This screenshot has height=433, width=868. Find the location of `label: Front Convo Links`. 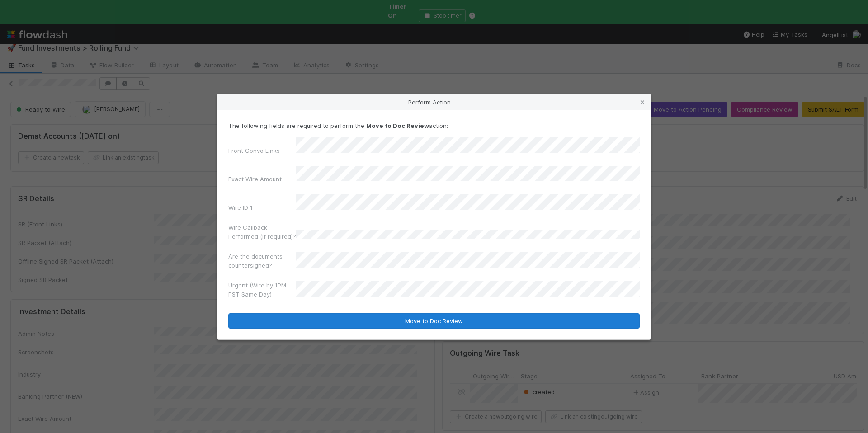

label: Front Convo Links is located at coordinates (254, 150).